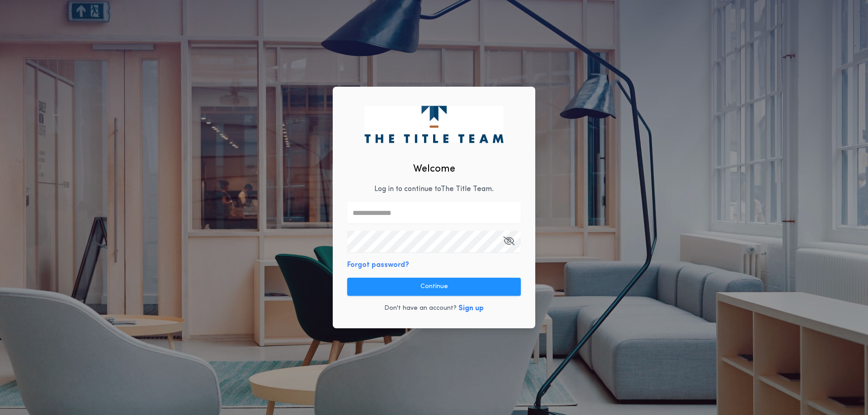  I want to click on button: Forgot password?, so click(378, 265).